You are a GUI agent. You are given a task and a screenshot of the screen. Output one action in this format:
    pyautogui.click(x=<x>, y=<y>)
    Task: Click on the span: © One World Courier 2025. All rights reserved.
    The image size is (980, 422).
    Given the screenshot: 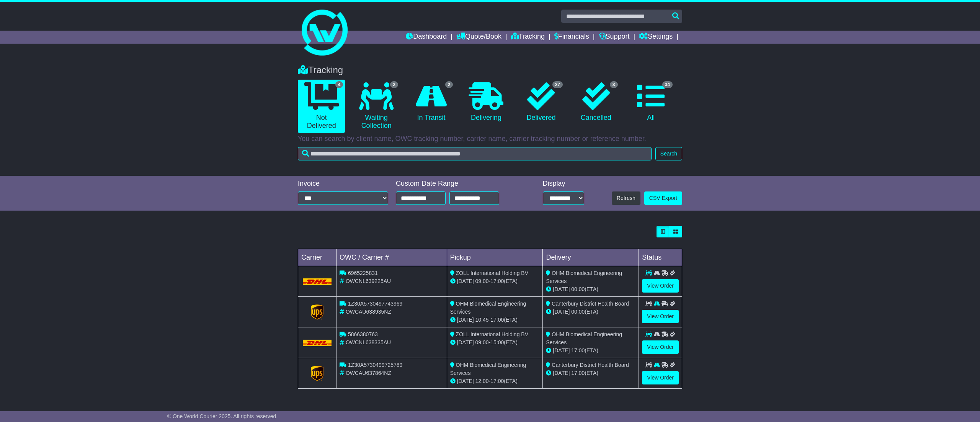 What is the action you would take?
    pyautogui.click(x=222, y=416)
    